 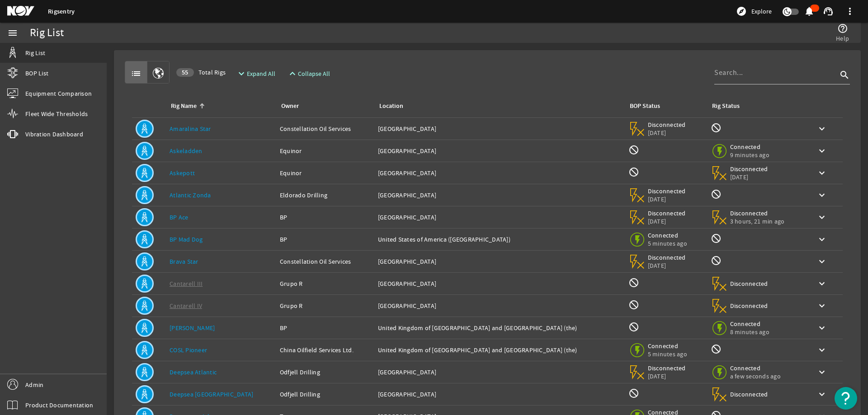 I want to click on button: more_vert, so click(x=850, y=11).